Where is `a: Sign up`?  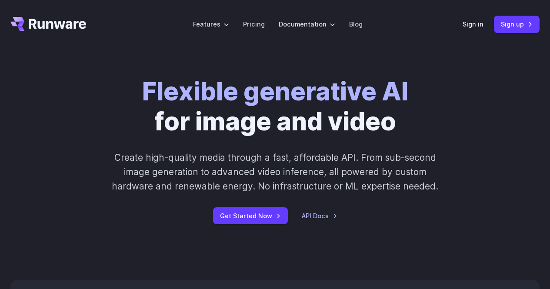
a: Sign up is located at coordinates (516, 24).